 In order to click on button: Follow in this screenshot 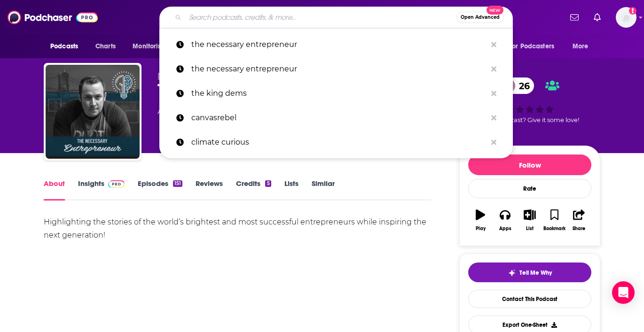, I will do `click(530, 165)`.